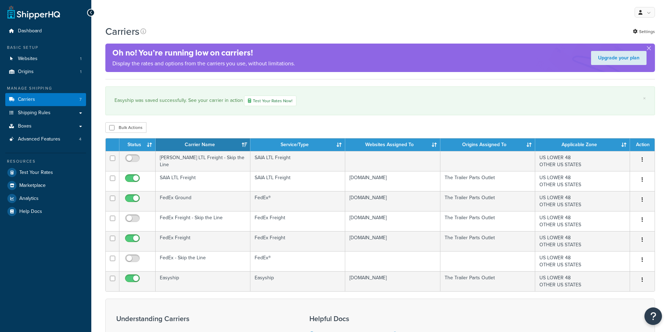  What do you see at coordinates (203, 145) in the screenshot?
I see `th: Carrier Name: activate to sort column ascending` at bounding box center [203, 145].